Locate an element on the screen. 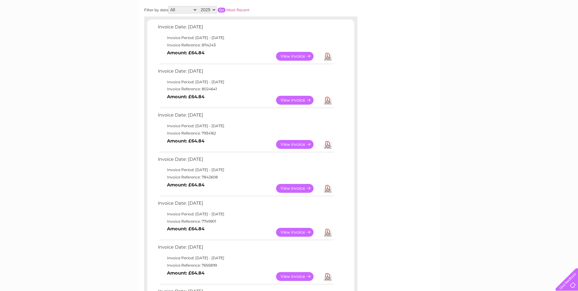 The width and height of the screenshot is (578, 291). td: Invoice Reference: 7934162 is located at coordinates (245, 133).